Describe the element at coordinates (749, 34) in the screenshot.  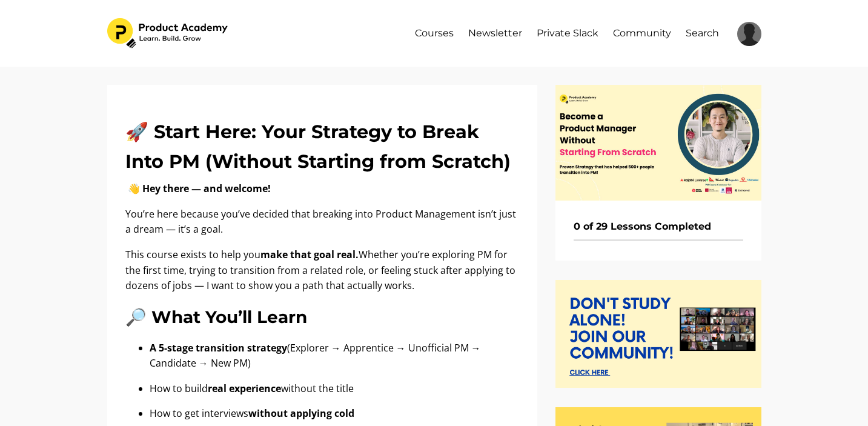
I see `img: 82f181ee422f2328b1b8d8f0cd54d266` at that location.